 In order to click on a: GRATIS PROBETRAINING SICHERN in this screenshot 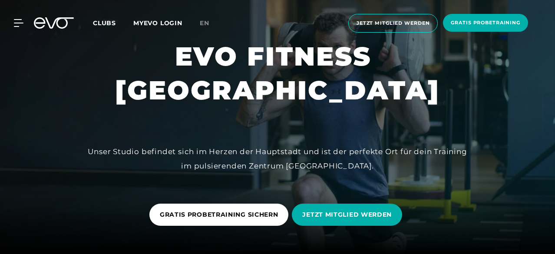, I will do `click(221, 215)`.